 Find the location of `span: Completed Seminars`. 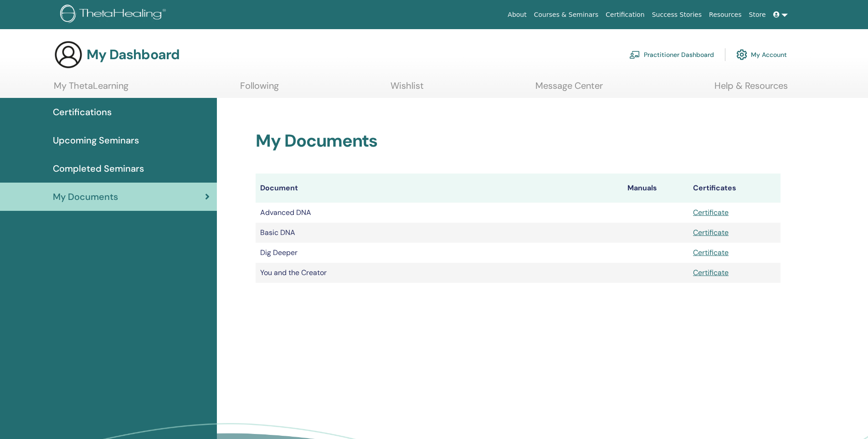

span: Completed Seminars is located at coordinates (99, 169).